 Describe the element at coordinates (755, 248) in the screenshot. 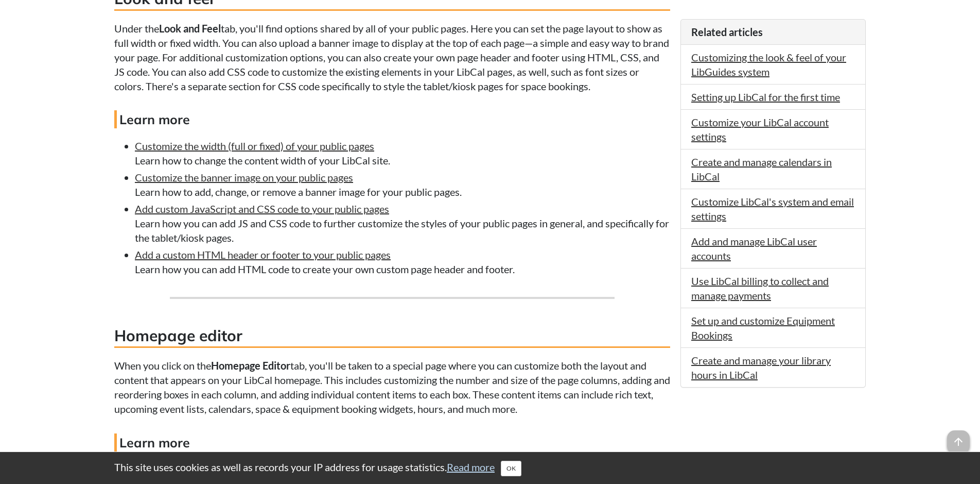

I see `a: Add and manage LibCal user accounts` at that location.